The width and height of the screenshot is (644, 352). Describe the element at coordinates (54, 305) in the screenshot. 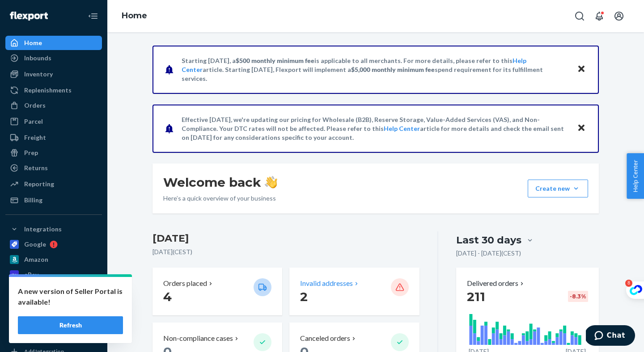

I see `a: e6f97a-91` at that location.